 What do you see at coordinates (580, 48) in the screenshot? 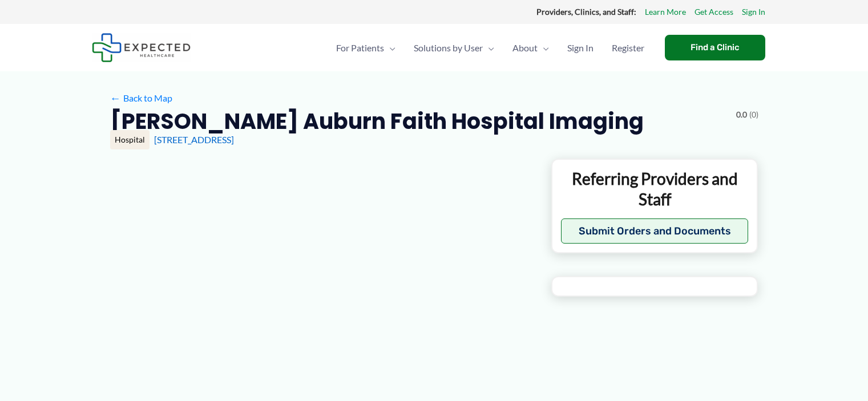
I see `span: Sign In` at bounding box center [580, 48].